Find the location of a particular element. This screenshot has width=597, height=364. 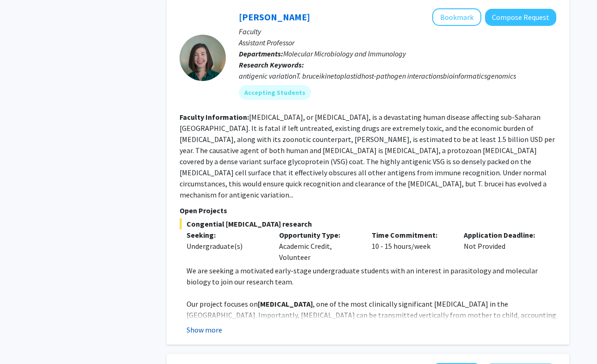

p: Seeking: is located at coordinates (226, 235).